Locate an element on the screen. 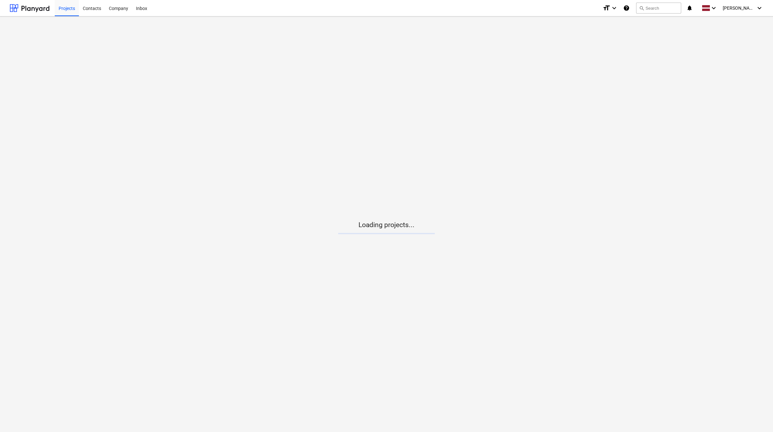 The height and width of the screenshot is (432, 773). button: Search is located at coordinates (659, 8).